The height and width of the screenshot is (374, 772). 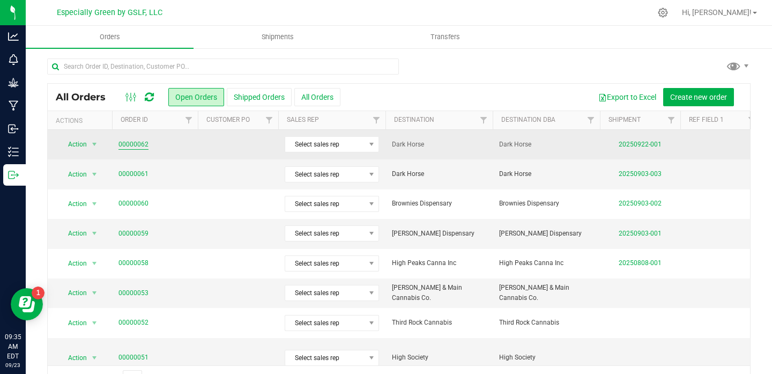 What do you see at coordinates (625, 120) in the screenshot?
I see `a: Shipment` at bounding box center [625, 120].